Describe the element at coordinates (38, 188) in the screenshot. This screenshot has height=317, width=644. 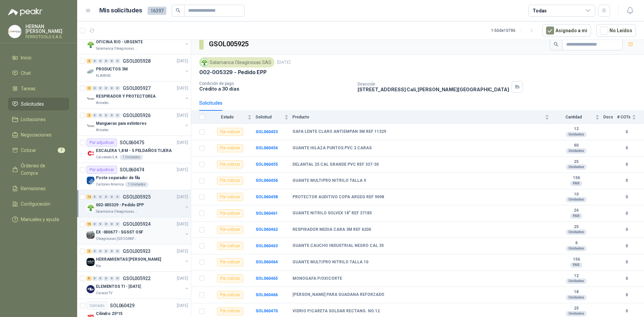
I see `a: Remisiones` at that location.